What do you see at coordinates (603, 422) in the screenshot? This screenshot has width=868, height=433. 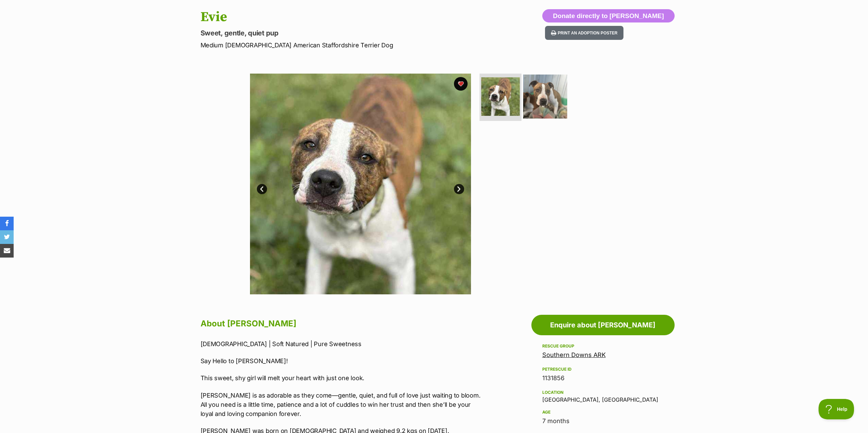 I see `div: 7 months` at bounding box center [603, 422].